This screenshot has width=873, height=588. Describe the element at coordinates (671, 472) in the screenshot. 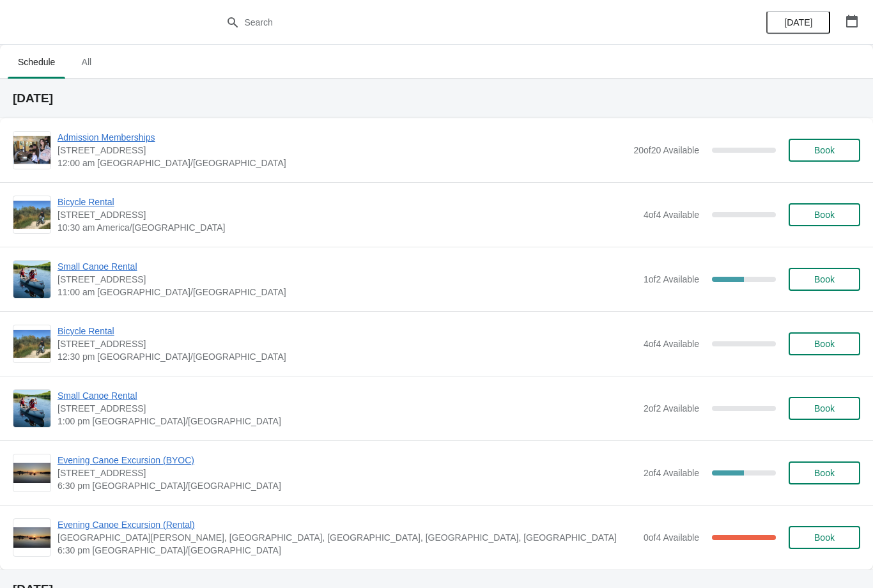

I see `span: 2 of 4 Available` at that location.